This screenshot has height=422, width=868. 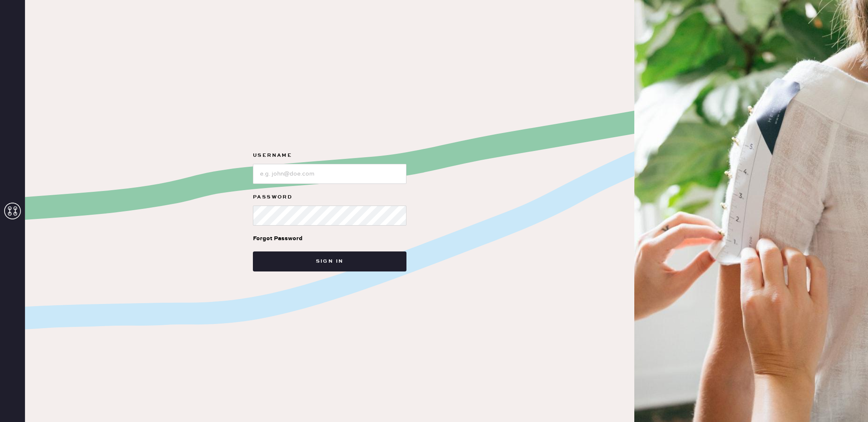 What do you see at coordinates (330, 156) in the screenshot?
I see `label: Username` at bounding box center [330, 156].